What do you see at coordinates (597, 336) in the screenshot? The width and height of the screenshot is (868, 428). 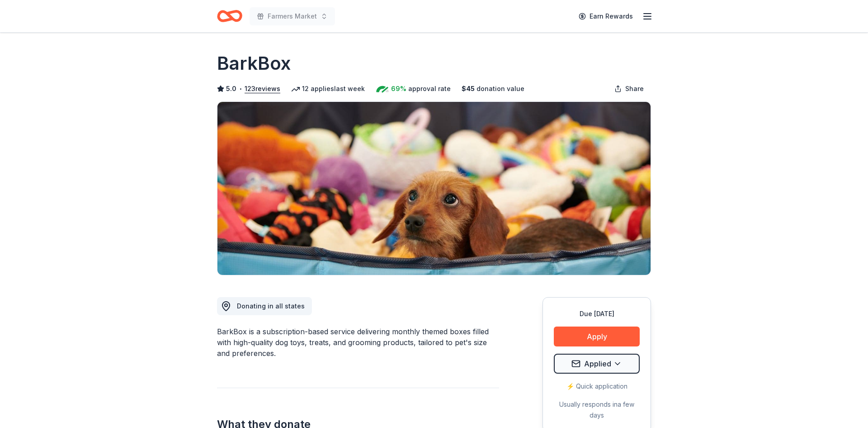 I see `button: Apply` at bounding box center [597, 336].